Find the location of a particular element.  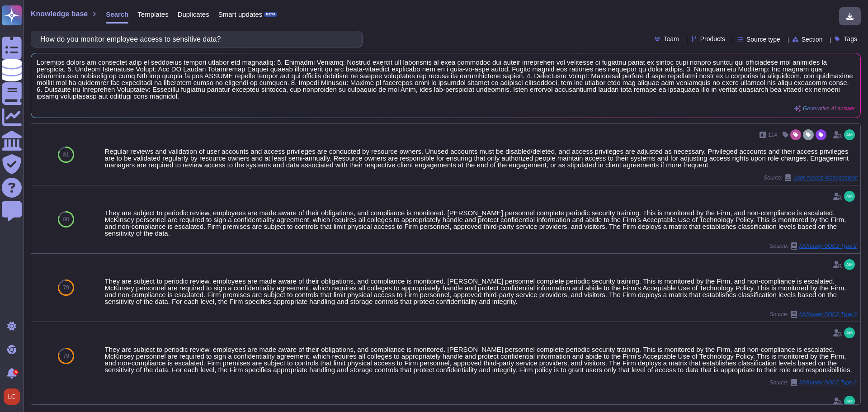

span: Section is located at coordinates (812, 39).